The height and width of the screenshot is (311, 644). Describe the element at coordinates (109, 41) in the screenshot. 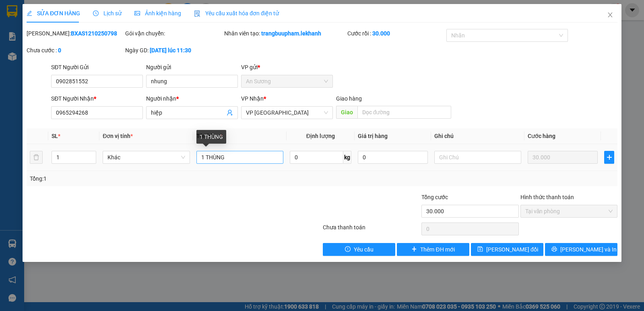

I see `div: 0858200677` at that location.